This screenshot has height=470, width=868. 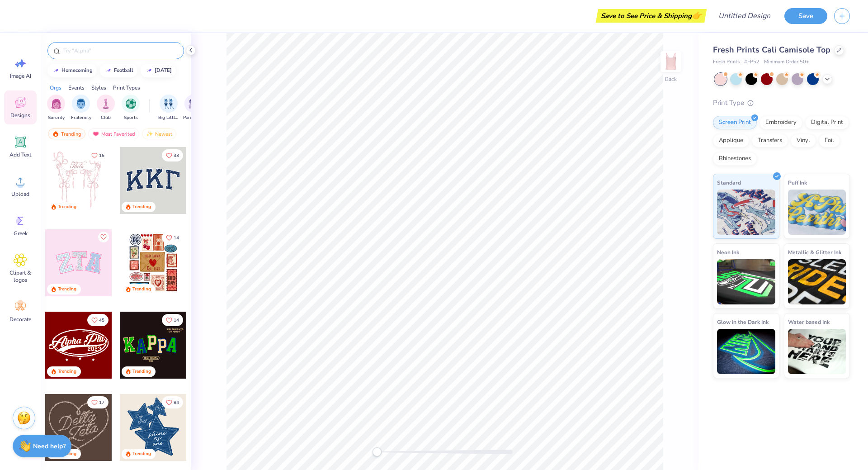 I want to click on div: Vinyl, so click(x=803, y=141).